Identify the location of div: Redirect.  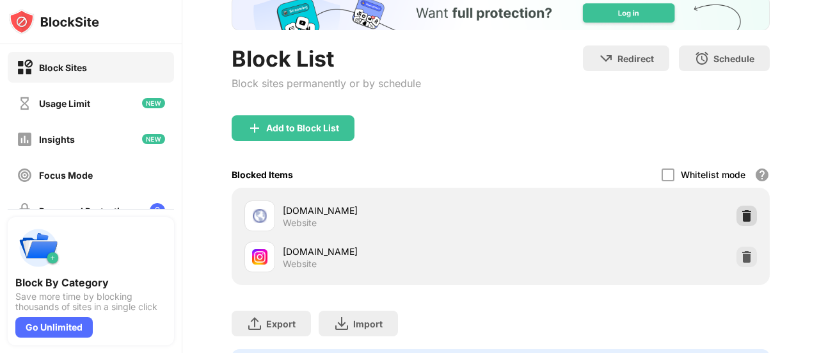
(635, 58).